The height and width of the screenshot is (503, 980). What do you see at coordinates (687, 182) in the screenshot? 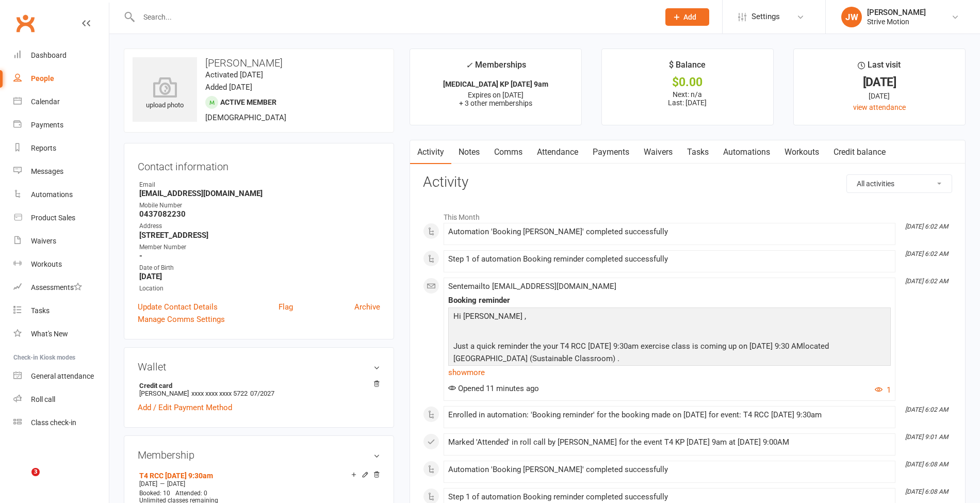
I see `h3: Activity` at bounding box center [687, 182].